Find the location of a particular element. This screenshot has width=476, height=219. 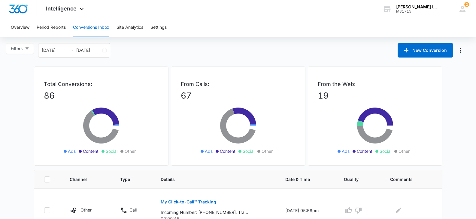

span: Quality is located at coordinates (355, 180).